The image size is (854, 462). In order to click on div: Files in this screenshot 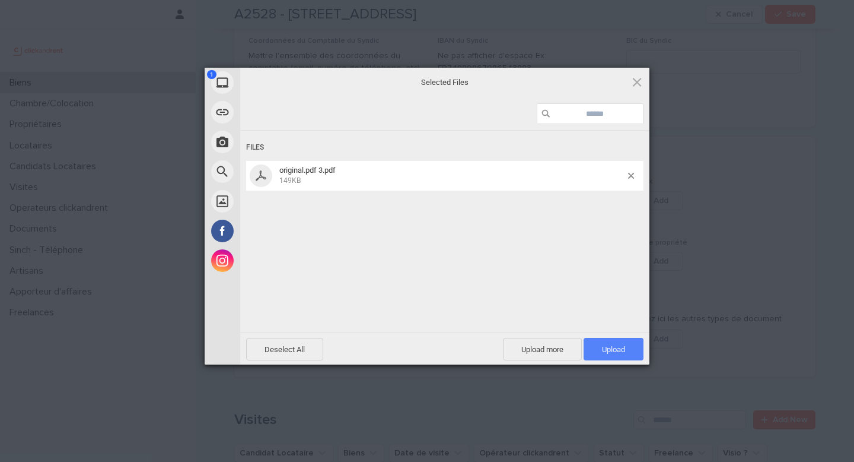, I will do `click(445, 147)`.